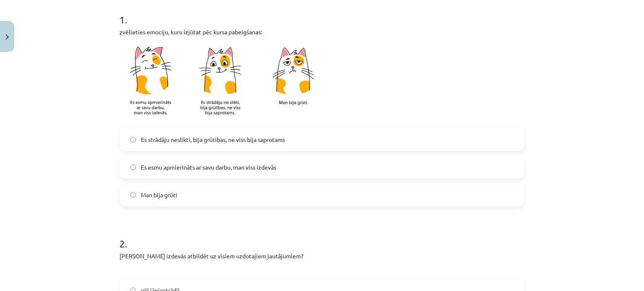  Describe the element at coordinates (133, 167) in the screenshot. I see `input: Es esmu apmierināts ar savu darbu, man viss izdevās` at that location.